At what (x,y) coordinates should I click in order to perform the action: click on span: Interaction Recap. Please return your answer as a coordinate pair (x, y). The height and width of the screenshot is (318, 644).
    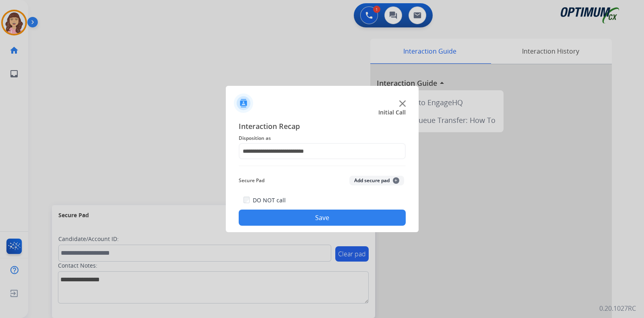
    Looking at the image, I should click on (322, 127).